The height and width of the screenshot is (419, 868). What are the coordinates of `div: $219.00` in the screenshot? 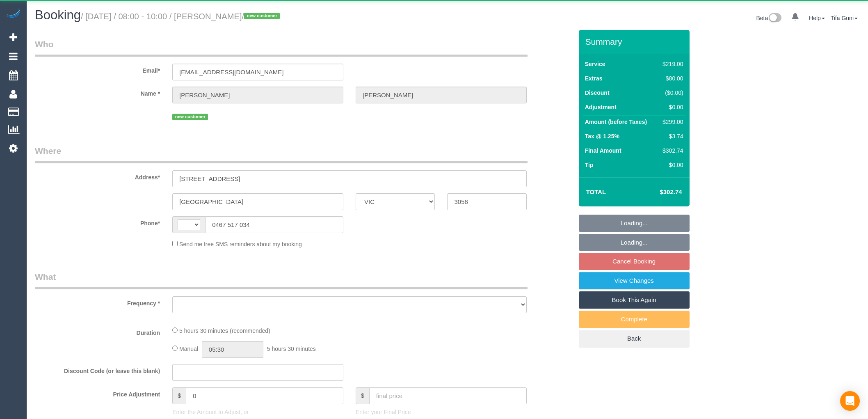 It's located at (671, 64).